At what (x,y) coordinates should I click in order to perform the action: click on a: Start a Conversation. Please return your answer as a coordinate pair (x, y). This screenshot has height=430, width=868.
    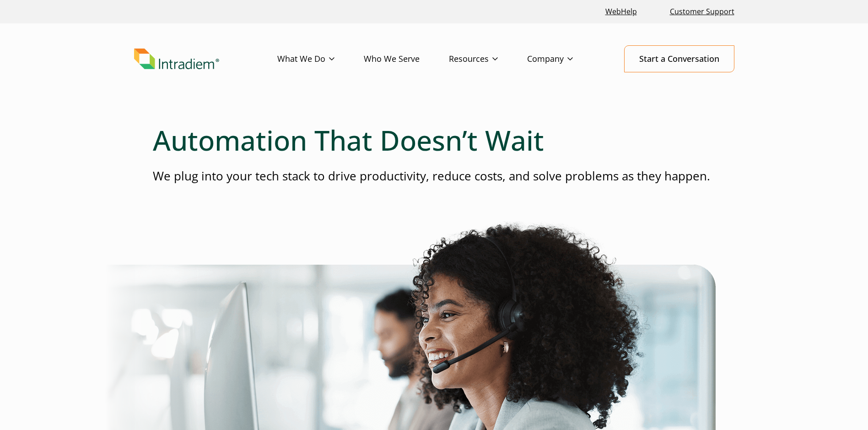
    Looking at the image, I should click on (679, 58).